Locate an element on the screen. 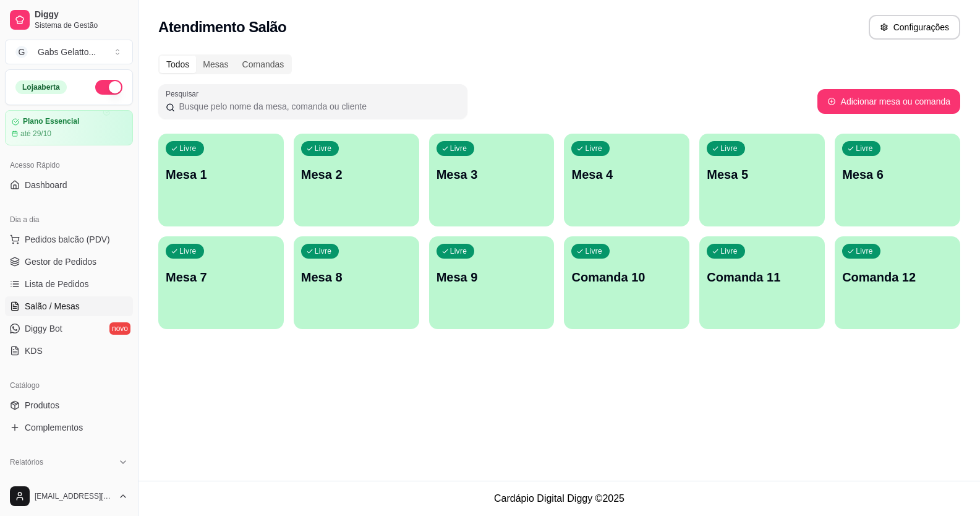  a: Produtos is located at coordinates (68, 405).